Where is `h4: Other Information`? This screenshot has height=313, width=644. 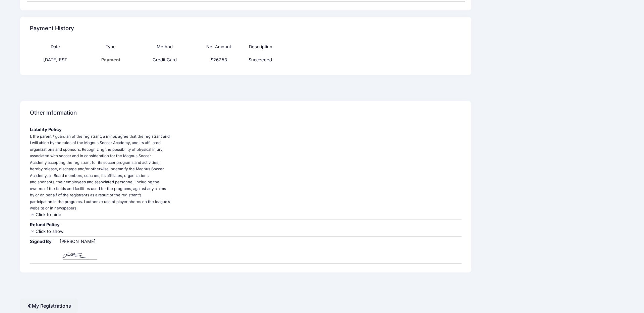 h4: Other Information is located at coordinates (53, 113).